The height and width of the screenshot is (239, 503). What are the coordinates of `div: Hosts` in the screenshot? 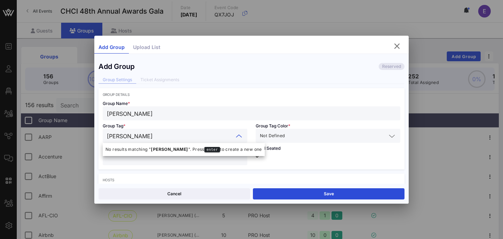 It's located at (252, 180).